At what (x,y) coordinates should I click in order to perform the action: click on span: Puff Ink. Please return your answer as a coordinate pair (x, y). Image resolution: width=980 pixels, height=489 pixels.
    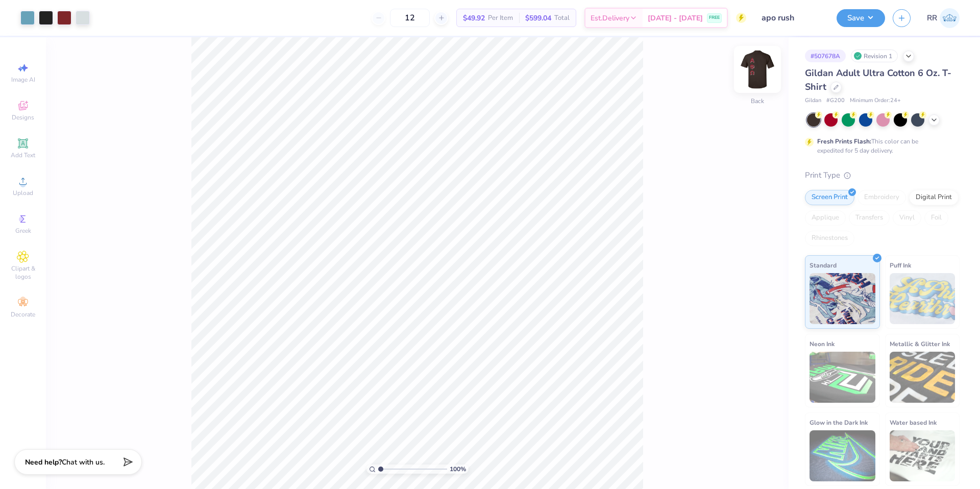
    Looking at the image, I should click on (900, 265).